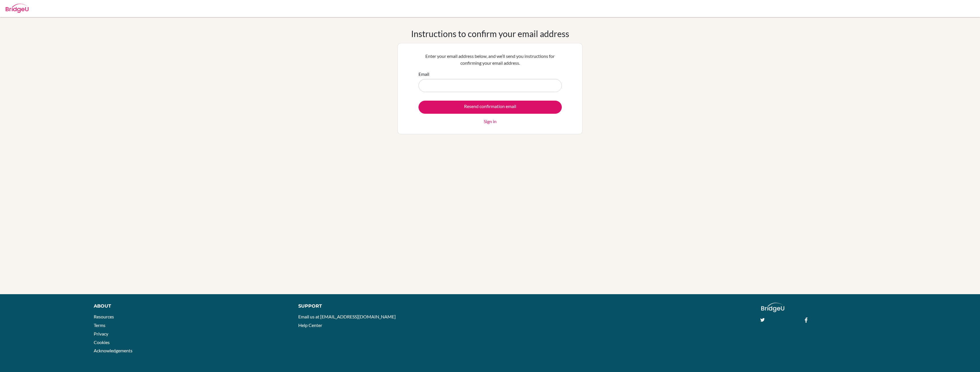  What do you see at coordinates (17, 9) in the screenshot?
I see `img: Bridge-U` at bounding box center [17, 9].